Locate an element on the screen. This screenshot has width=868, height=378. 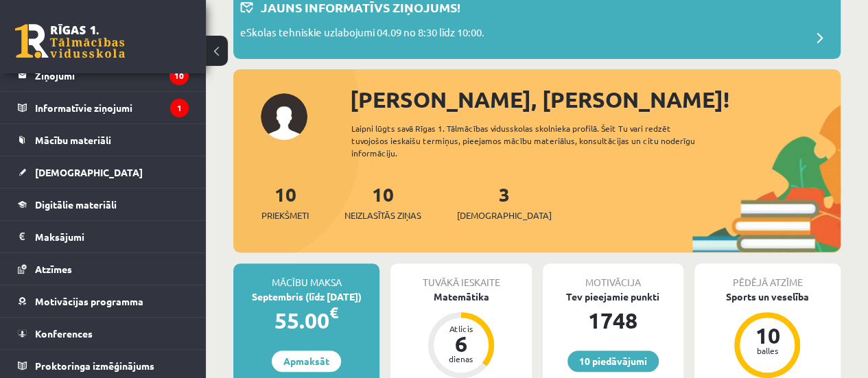
span: Konferences is located at coordinates (64, 334).